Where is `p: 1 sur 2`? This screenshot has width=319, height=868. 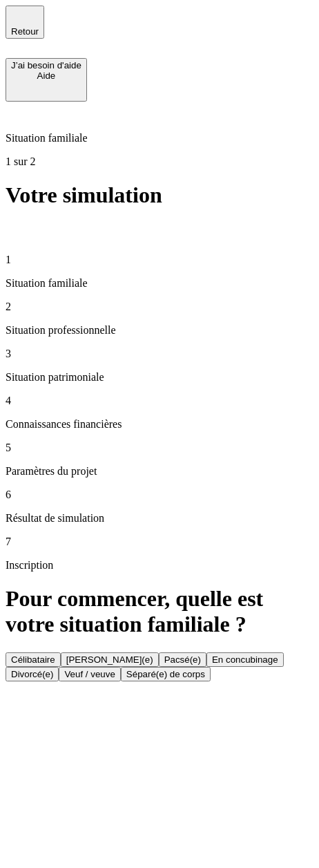
p: 1 sur 2 is located at coordinates (160, 162).